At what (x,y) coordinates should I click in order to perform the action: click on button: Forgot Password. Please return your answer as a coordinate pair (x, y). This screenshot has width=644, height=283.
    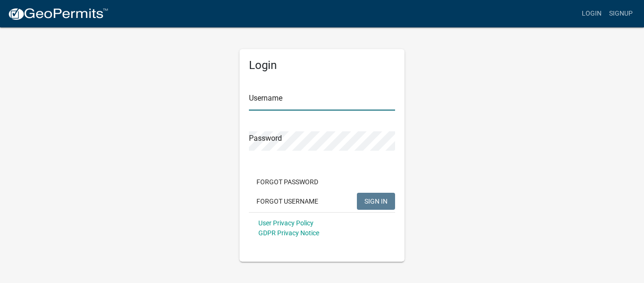
    Looking at the image, I should click on (287, 182).